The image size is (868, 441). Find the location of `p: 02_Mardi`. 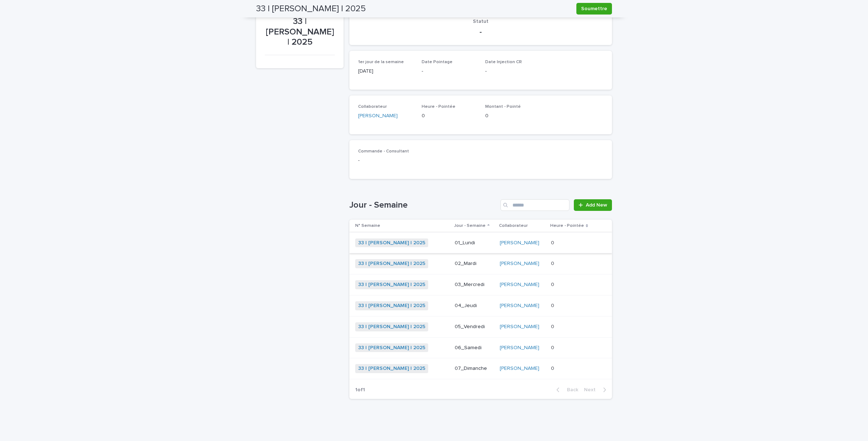

p: 02_Mardi is located at coordinates (474, 264).